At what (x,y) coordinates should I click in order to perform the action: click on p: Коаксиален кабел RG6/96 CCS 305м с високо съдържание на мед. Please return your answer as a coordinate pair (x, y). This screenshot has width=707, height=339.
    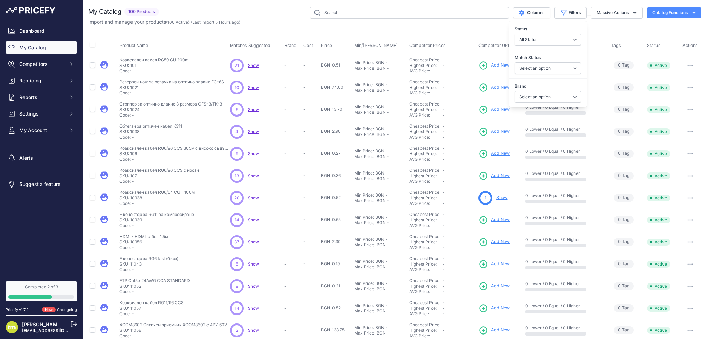
    Looking at the image, I should click on (175, 148).